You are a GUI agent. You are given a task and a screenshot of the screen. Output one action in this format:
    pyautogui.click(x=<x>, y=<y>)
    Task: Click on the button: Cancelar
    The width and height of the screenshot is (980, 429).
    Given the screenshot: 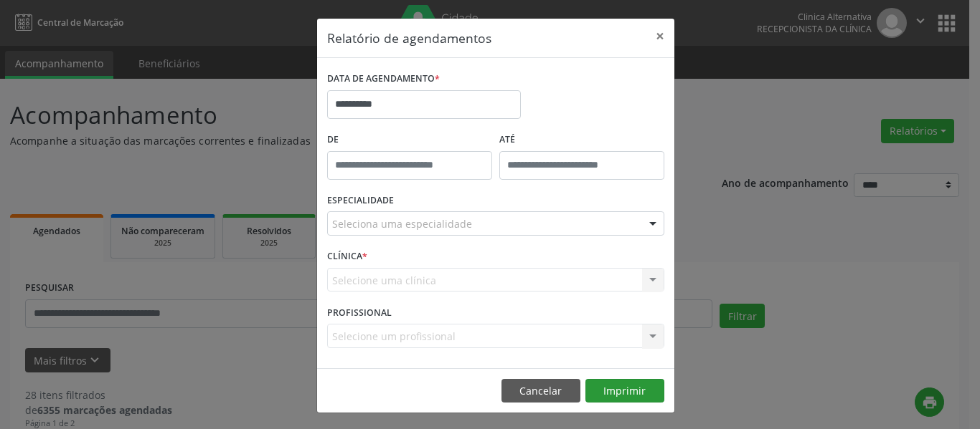 What is the action you would take?
    pyautogui.click(x=541, y=391)
    